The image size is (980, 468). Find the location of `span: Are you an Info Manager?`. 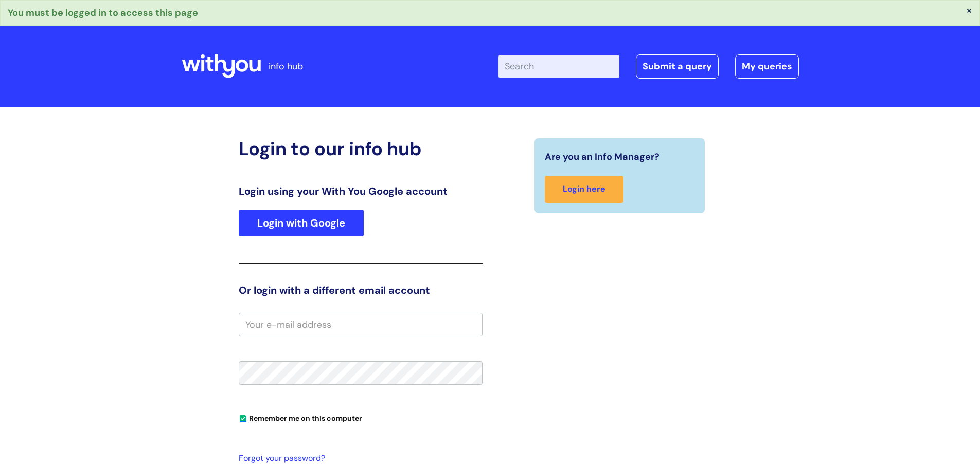

span: Are you an Info Manager? is located at coordinates (602, 157).